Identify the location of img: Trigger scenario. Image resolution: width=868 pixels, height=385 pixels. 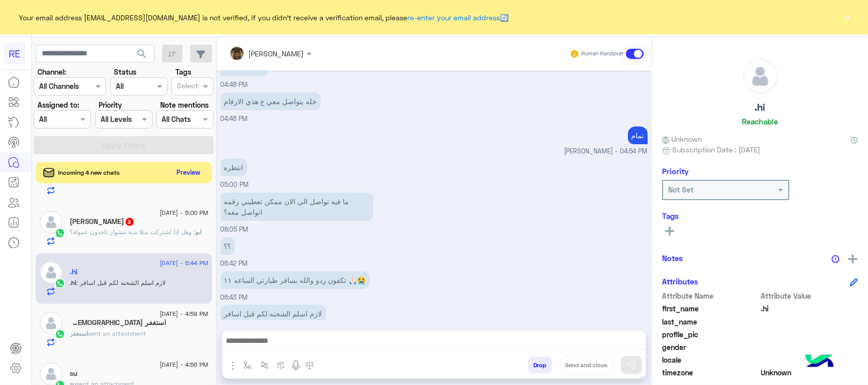
(265, 366).